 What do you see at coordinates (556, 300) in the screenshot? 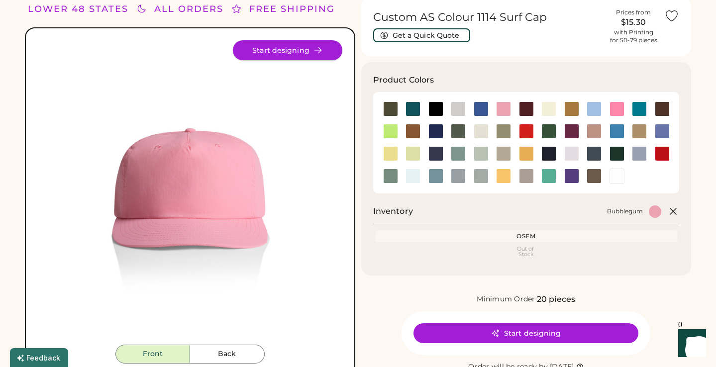
I see `div: 20 pieces` at bounding box center [556, 300].